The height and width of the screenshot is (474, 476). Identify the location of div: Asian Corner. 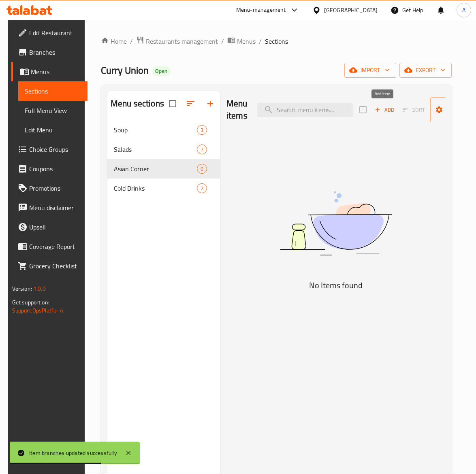
(155, 169).